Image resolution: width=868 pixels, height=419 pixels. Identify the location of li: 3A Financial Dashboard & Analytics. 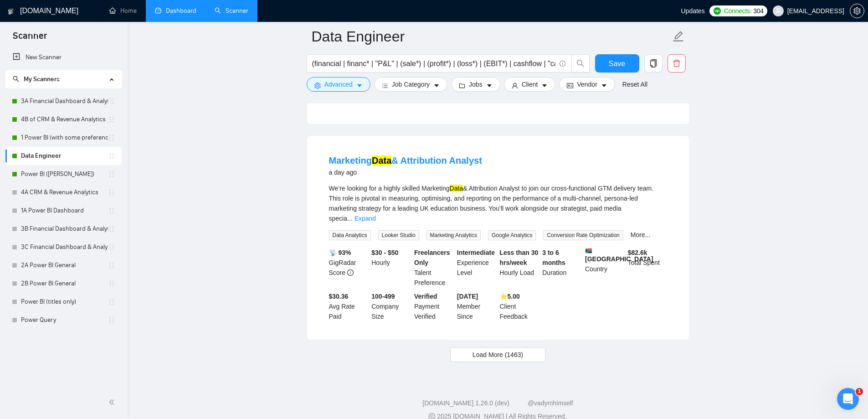
(63, 101).